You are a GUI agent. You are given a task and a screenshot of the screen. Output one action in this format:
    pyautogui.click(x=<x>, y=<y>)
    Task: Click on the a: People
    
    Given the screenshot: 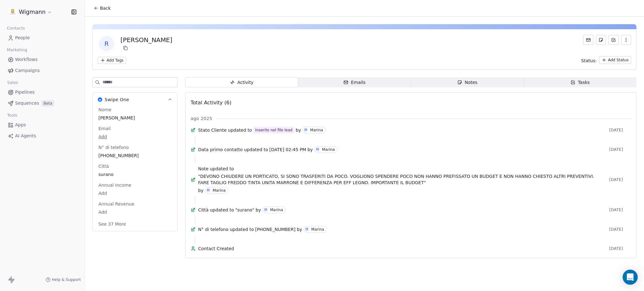 What is the action you would take?
    pyautogui.click(x=42, y=38)
    